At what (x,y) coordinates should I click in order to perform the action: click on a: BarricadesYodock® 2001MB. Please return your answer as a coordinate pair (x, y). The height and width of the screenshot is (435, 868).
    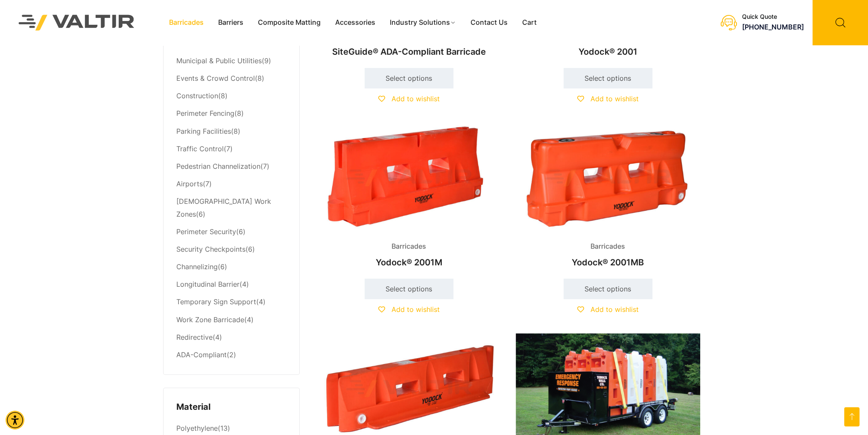
    Looking at the image, I should click on (607, 196).